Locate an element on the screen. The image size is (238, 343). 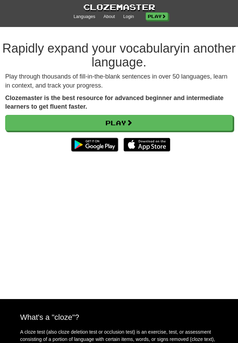
img: Get it on Google Play is located at coordinates (94, 145).